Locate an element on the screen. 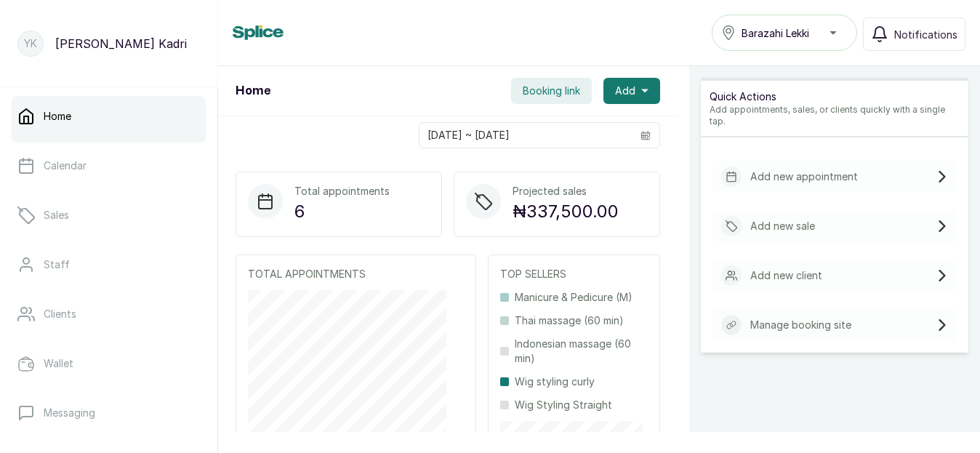 Image resolution: width=980 pixels, height=453 pixels. p: Staff is located at coordinates (56, 265).